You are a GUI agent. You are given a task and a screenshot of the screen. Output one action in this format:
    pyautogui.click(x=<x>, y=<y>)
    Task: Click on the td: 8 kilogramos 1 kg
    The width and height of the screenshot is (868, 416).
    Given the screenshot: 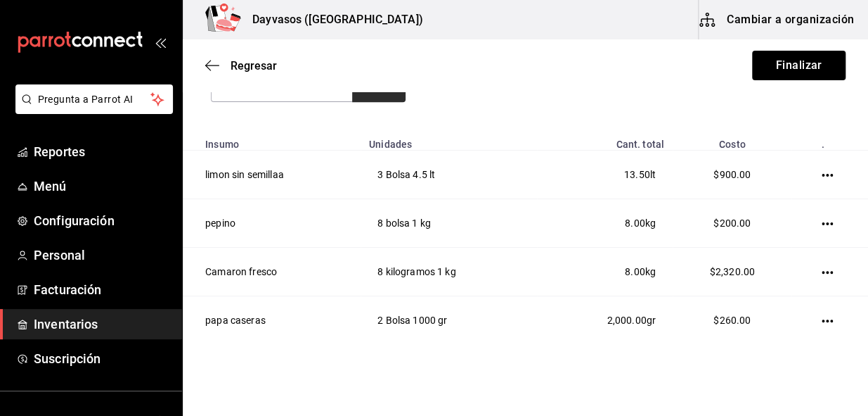 What is the action you would take?
    pyautogui.click(x=449, y=272)
    